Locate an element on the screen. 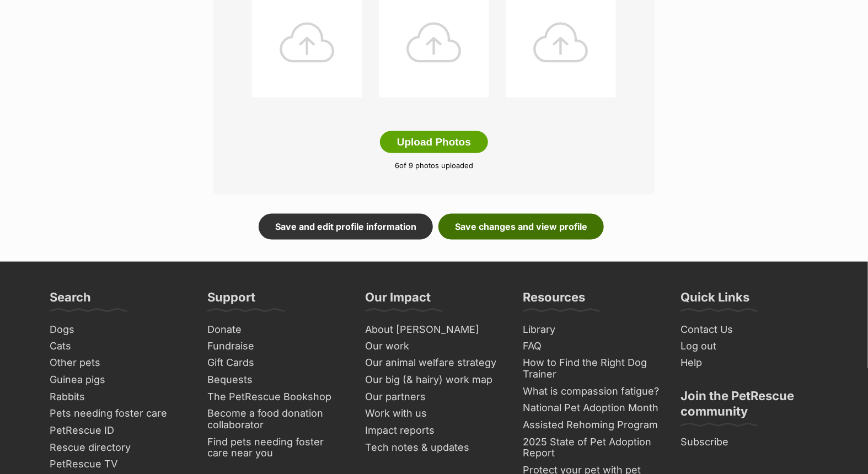 This screenshot has width=868, height=474. a: Become a food donation collaborator is located at coordinates (276, 420).